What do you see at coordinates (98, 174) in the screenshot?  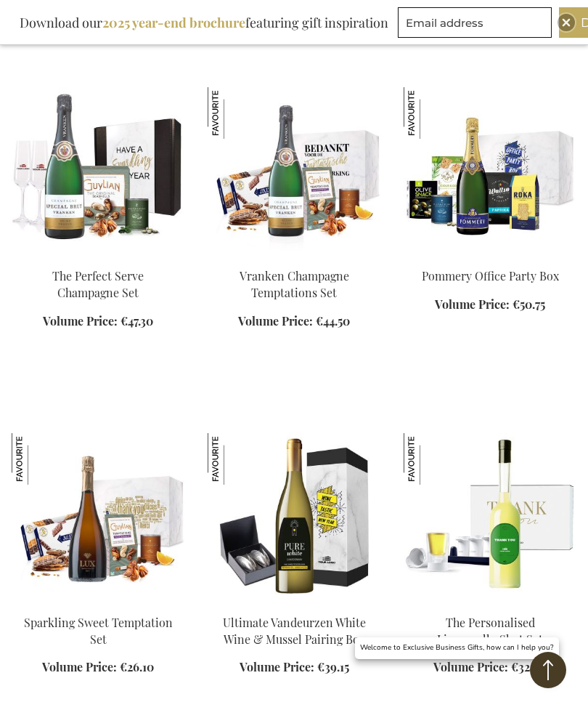 I see `img: The Perfect Serve Champagne Set` at bounding box center [98, 174].